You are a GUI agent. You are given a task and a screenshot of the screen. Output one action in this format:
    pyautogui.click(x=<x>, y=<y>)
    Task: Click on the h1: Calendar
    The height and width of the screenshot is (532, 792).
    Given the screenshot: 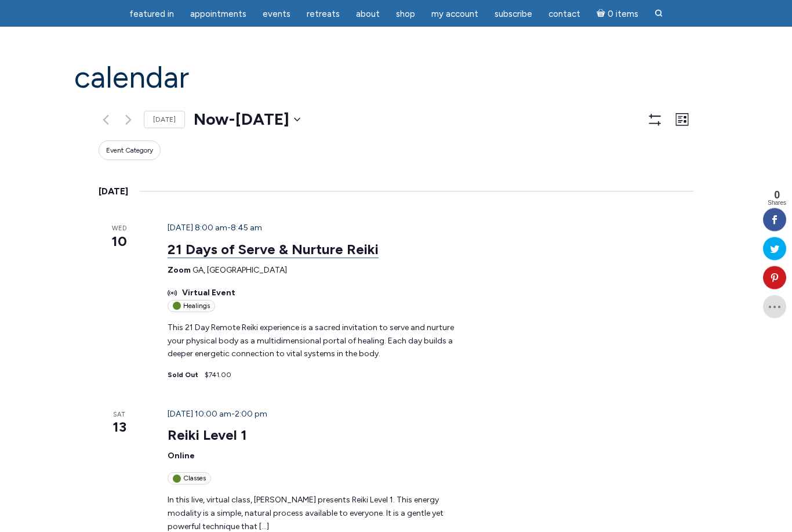 What is the action you would take?
    pyautogui.click(x=396, y=78)
    